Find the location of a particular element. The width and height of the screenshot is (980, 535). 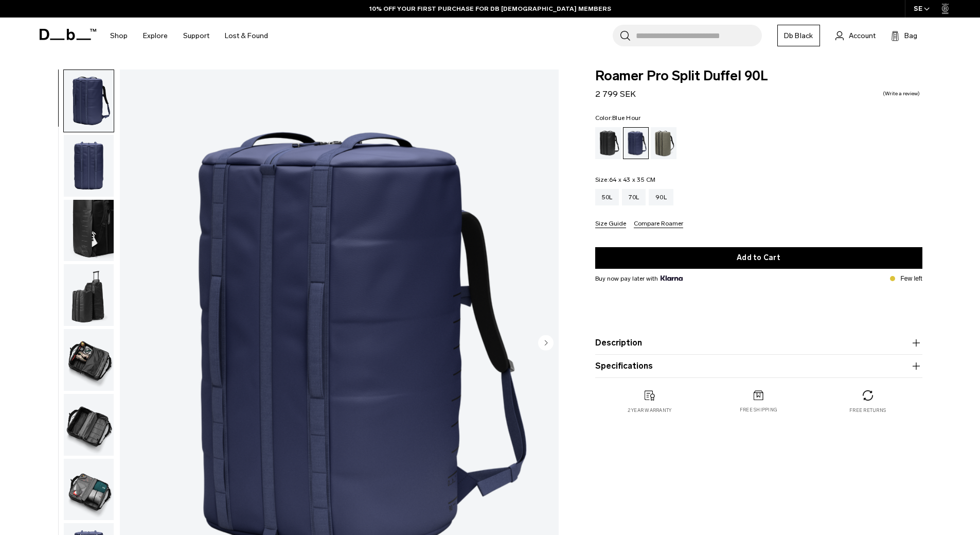

a: Black Out is located at coordinates (608, 143).